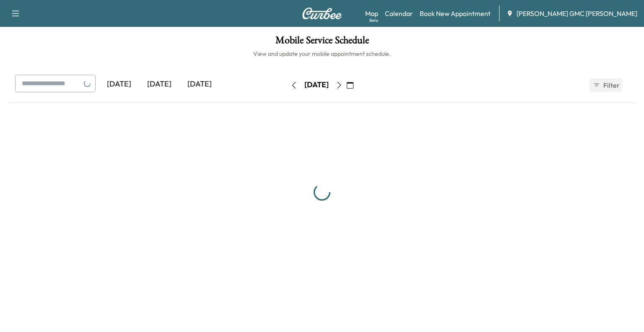  I want to click on img: Curbee Logo, so click(322, 13).